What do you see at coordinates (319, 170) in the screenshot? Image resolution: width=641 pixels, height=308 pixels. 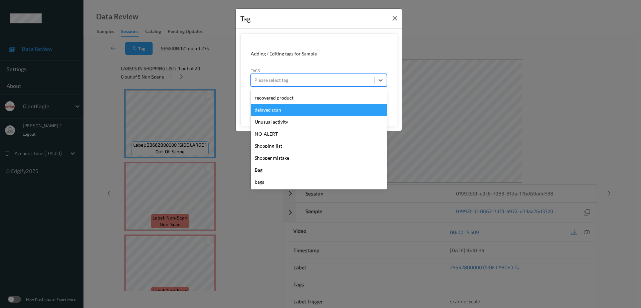 I see `div: Bag` at bounding box center [319, 170].